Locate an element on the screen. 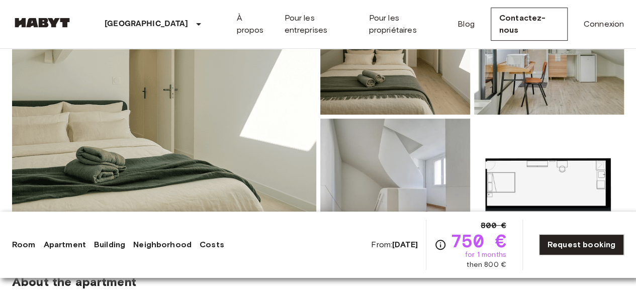 The height and width of the screenshot is (294, 636). span: 750 € is located at coordinates (478, 241).